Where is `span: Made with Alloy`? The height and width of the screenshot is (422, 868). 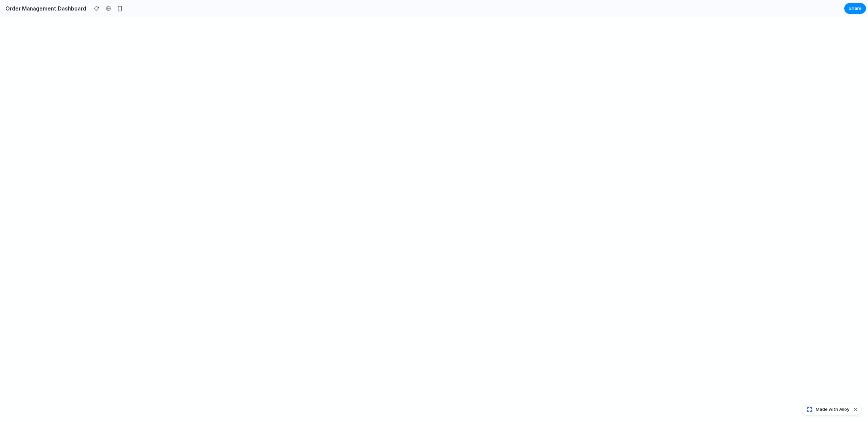
span: Made with Alloy is located at coordinates (833, 410).